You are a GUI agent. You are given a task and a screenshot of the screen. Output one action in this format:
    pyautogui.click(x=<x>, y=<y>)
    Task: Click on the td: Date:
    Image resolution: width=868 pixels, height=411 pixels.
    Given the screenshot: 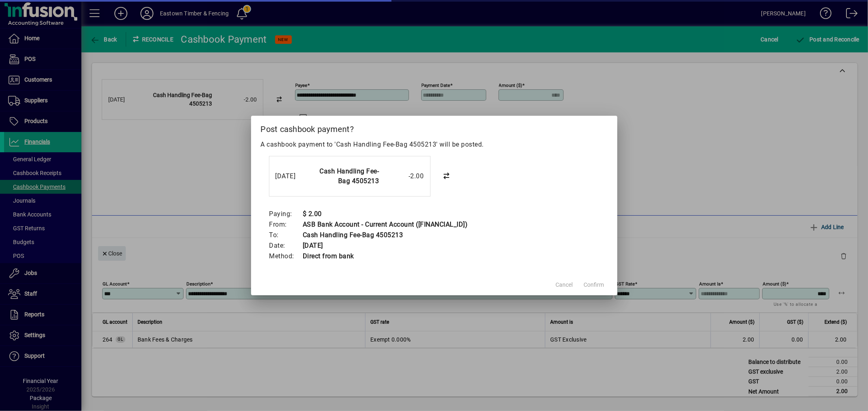 What is the action you would take?
    pyautogui.click(x=285, y=246)
    